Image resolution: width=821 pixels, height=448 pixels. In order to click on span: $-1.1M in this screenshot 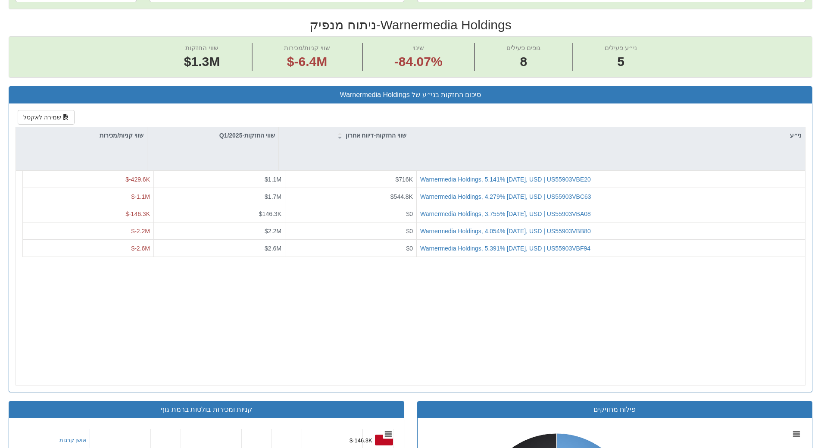, I will do `click(140, 196)`.